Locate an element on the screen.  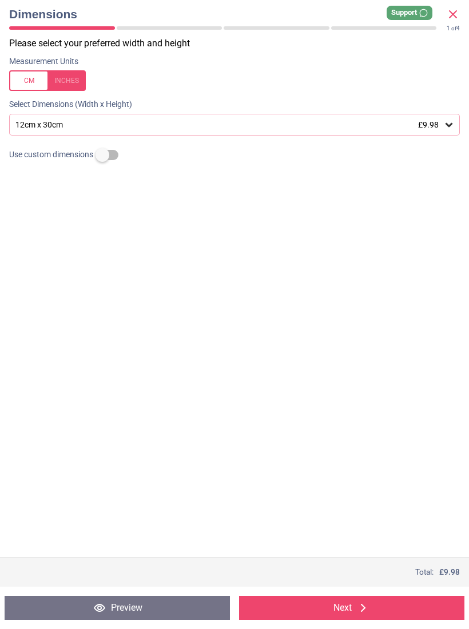
span: Use custom dimensions is located at coordinates (51, 155).